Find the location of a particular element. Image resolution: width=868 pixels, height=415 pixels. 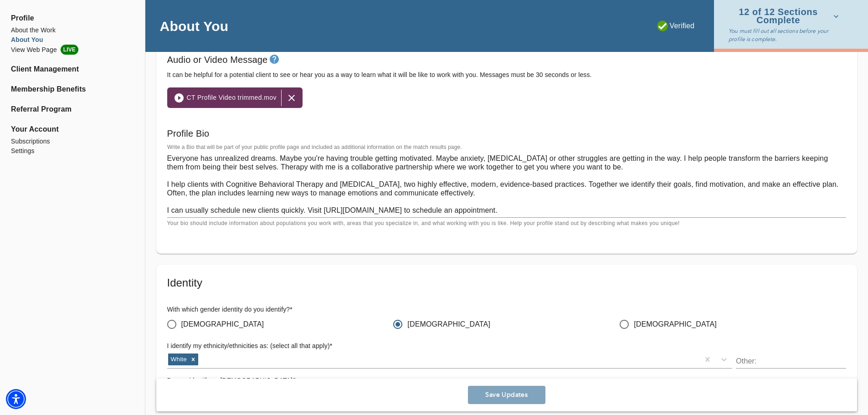

a: Client Management is located at coordinates (73, 69).